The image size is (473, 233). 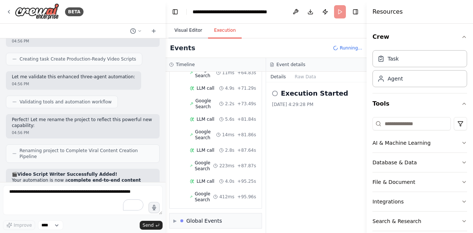 What do you see at coordinates (246, 104) in the screenshot?
I see `span: + 73.49s` at bounding box center [246, 104].